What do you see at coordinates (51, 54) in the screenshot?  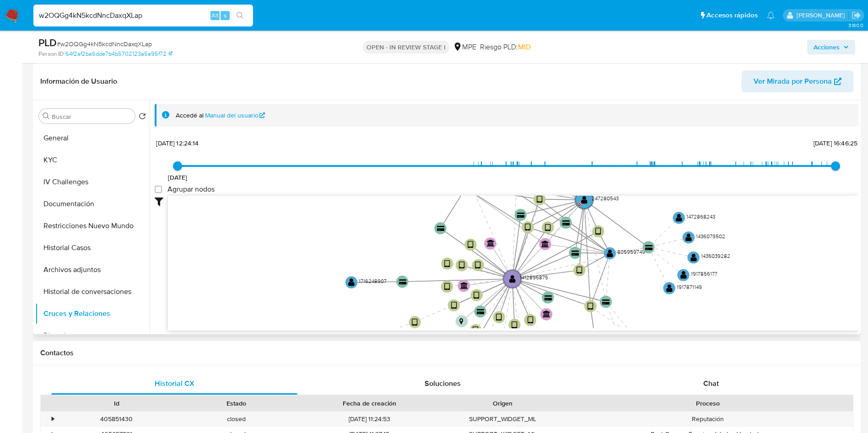 I see `b: Person ID` at bounding box center [51, 54].